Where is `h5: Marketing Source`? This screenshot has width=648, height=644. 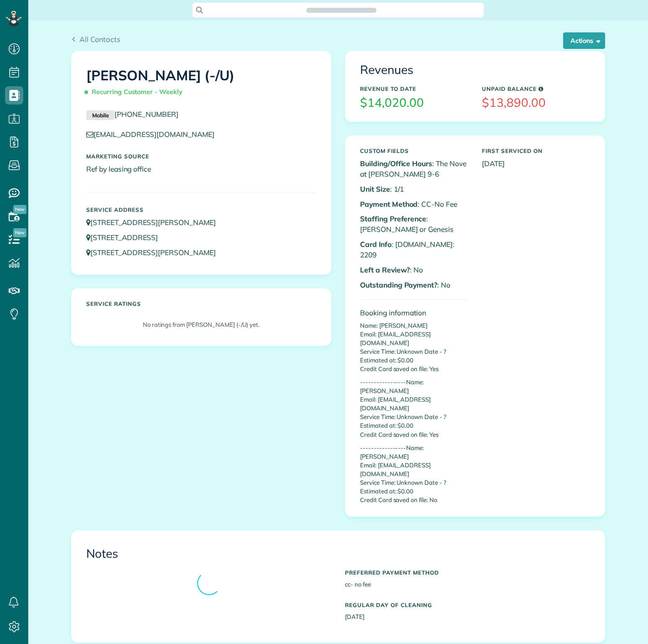 h5: Marketing Source is located at coordinates (201, 156).